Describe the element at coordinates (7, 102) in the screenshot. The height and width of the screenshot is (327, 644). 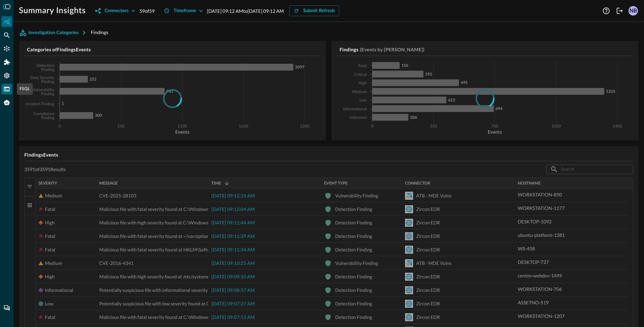
I see `div: Query Agent` at that location.